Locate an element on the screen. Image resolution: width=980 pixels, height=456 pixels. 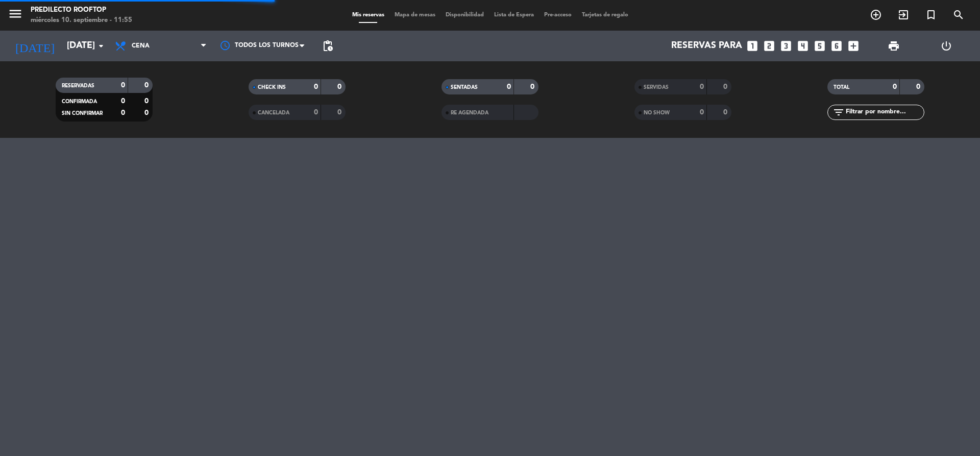
span: pending_actions is located at coordinates (327, 46).